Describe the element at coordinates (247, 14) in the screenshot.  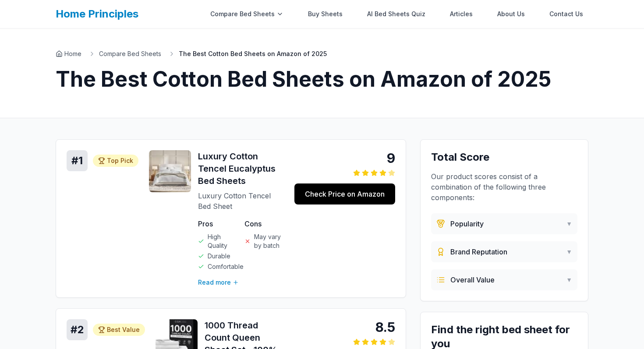
I see `div: Compare Bed Sheets` at that location.